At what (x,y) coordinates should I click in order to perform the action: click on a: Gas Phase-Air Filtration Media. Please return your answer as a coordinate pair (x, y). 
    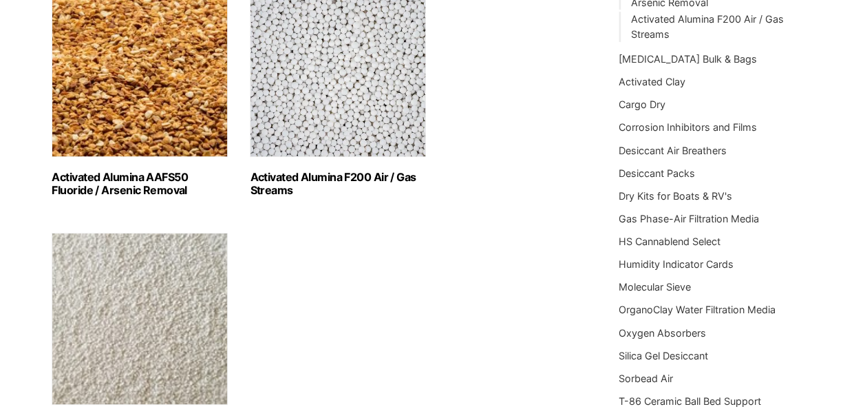
    Looking at the image, I should click on (689, 218).